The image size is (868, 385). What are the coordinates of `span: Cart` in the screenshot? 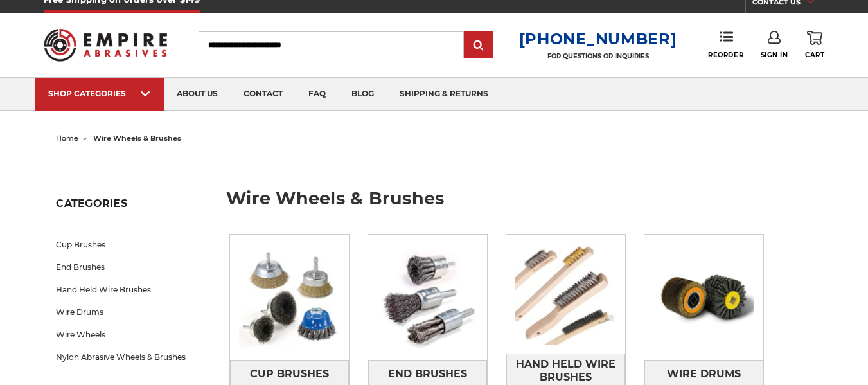 It's located at (815, 55).